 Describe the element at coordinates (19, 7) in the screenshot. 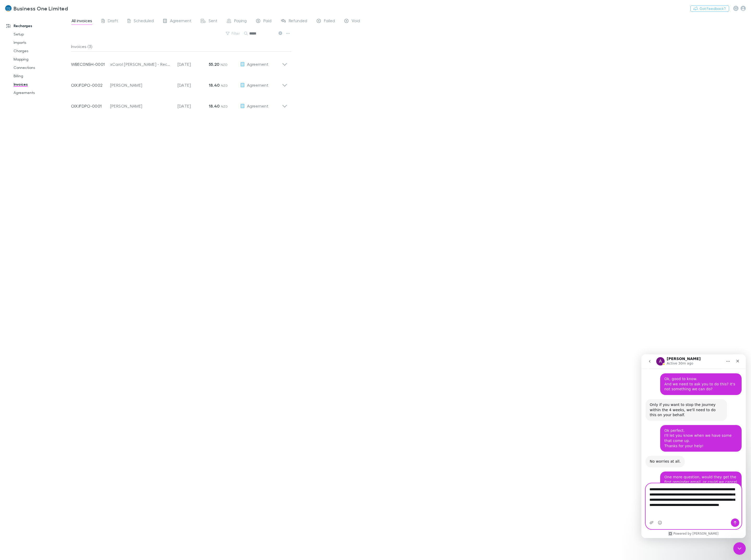

I see `div: Profile image for Alex` at that location.